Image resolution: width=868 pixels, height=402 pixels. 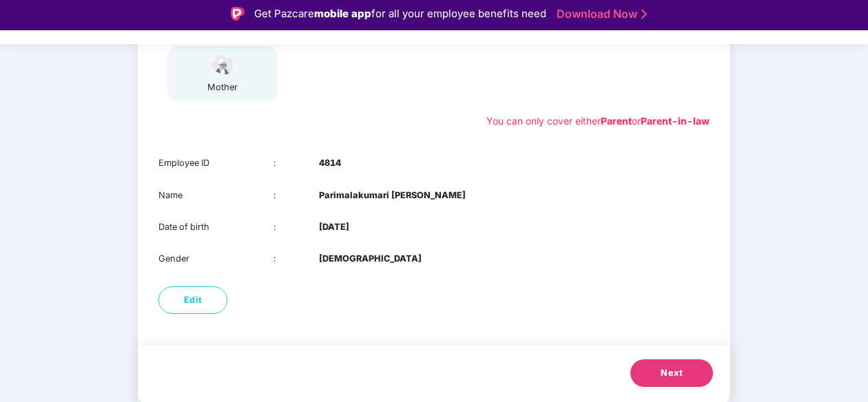 I want to click on a: Download Now, so click(x=600, y=14).